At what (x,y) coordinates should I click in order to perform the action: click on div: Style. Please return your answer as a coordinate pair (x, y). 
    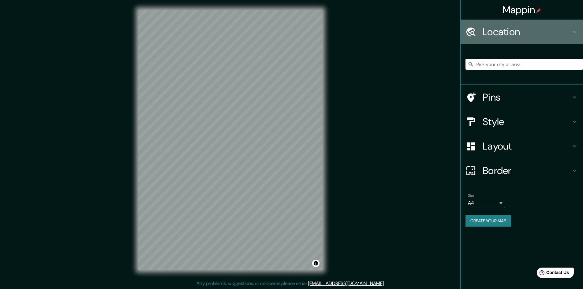
    Looking at the image, I should click on (522, 122).